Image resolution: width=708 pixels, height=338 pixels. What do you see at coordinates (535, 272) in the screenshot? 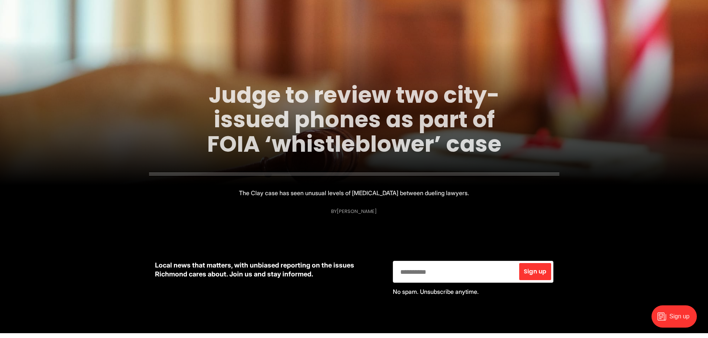
I see `span: Sign up` at bounding box center [535, 272].